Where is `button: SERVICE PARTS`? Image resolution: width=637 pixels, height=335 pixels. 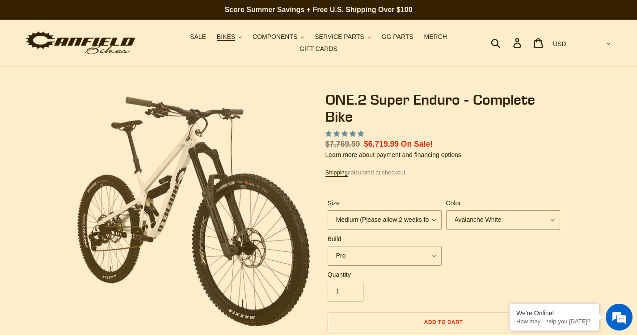 button: SERVICE PARTS is located at coordinates (342, 37).